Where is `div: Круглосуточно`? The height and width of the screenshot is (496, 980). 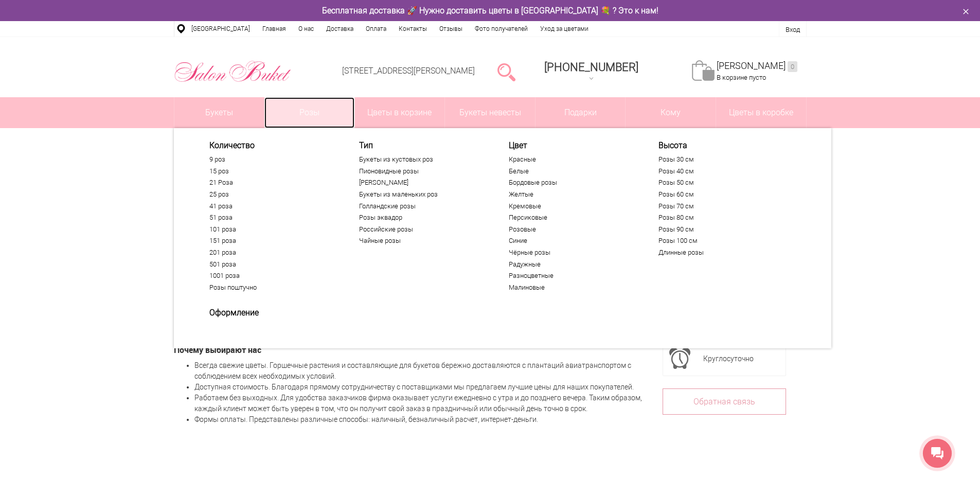
div: Круглосуточно is located at coordinates (741, 359).